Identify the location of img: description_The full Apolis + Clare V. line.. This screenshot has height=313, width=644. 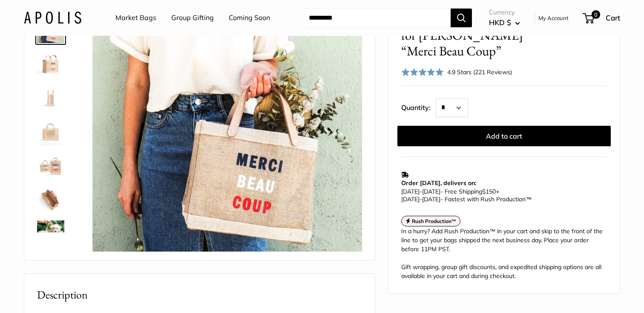
(51, 166).